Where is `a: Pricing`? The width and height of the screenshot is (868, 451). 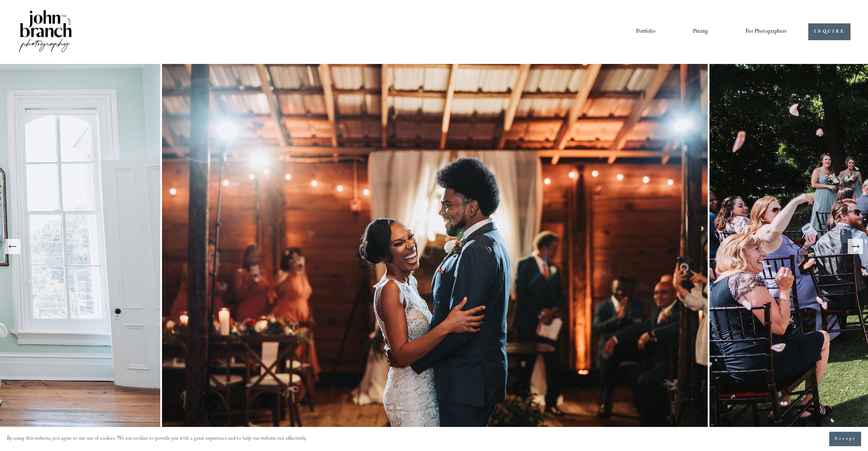
a: Pricing is located at coordinates (700, 32).